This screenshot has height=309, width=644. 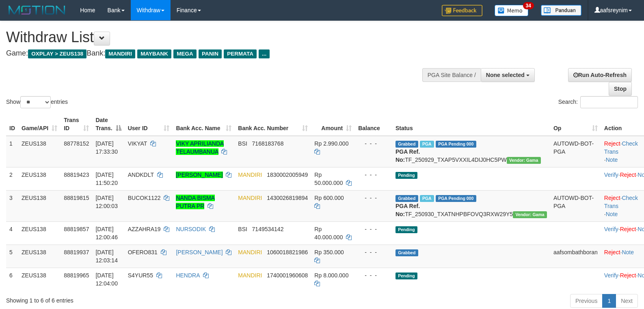 What do you see at coordinates (575, 124) in the screenshot?
I see `th: Op: activate to sort column ascending` at bounding box center [575, 124].